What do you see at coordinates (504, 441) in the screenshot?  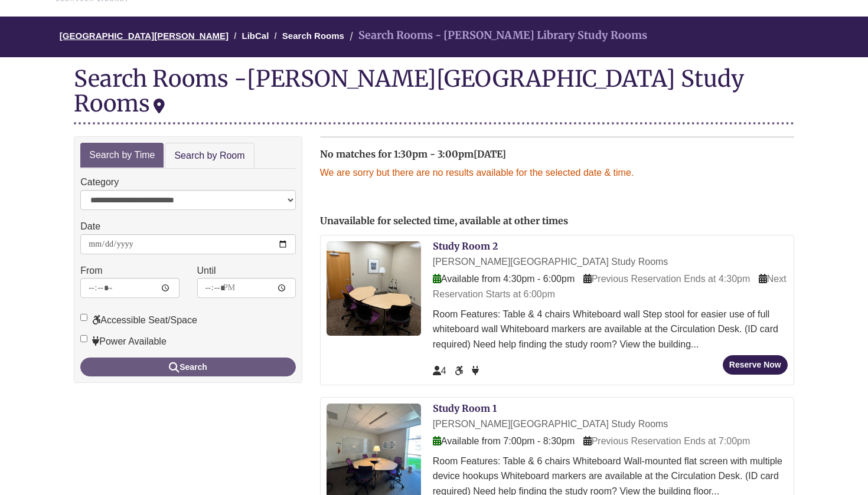 I see `span: Available from 7:00pm - 8:30pm` at bounding box center [504, 441].